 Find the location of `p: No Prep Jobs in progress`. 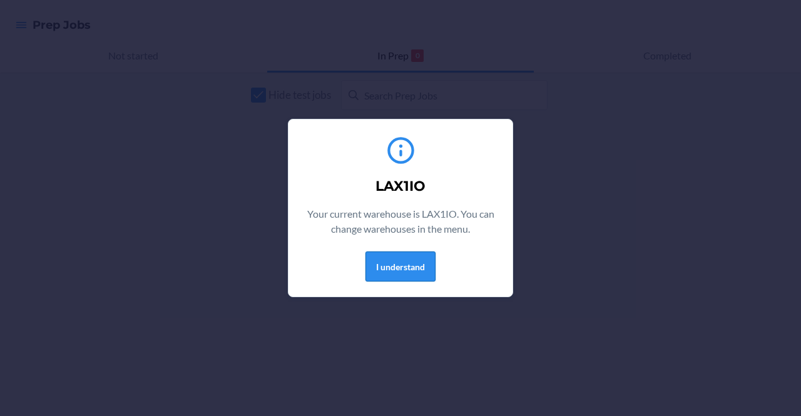

p: No Prep Jobs in progress is located at coordinates (400, 145).